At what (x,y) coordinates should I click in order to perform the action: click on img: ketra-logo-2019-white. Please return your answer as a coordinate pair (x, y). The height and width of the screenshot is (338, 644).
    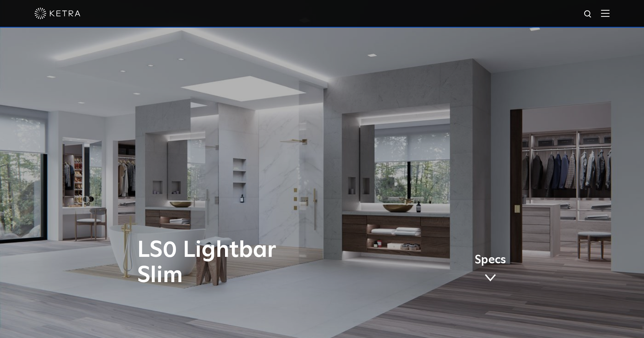
    Looking at the image, I should click on (57, 13).